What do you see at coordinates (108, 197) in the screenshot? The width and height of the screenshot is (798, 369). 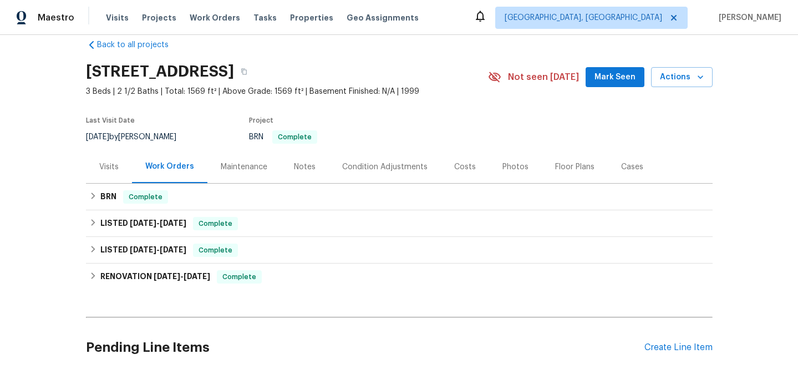 I see `h6: BRN` at bounding box center [108, 197].